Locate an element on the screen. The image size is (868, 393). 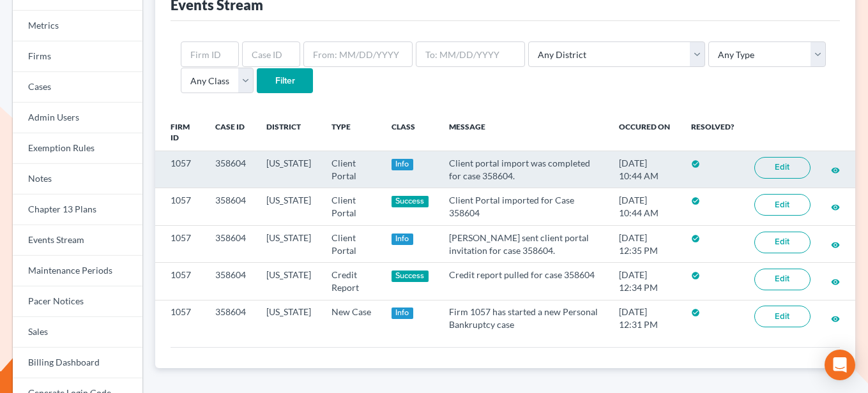
a: Notes is located at coordinates (77, 179).